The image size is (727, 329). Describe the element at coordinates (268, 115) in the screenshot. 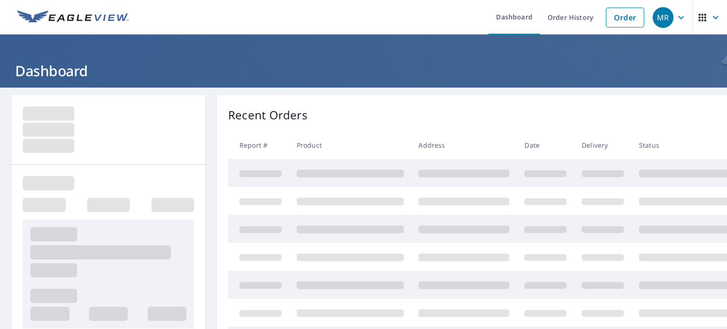

I see `p: Recent Orders` at that location.